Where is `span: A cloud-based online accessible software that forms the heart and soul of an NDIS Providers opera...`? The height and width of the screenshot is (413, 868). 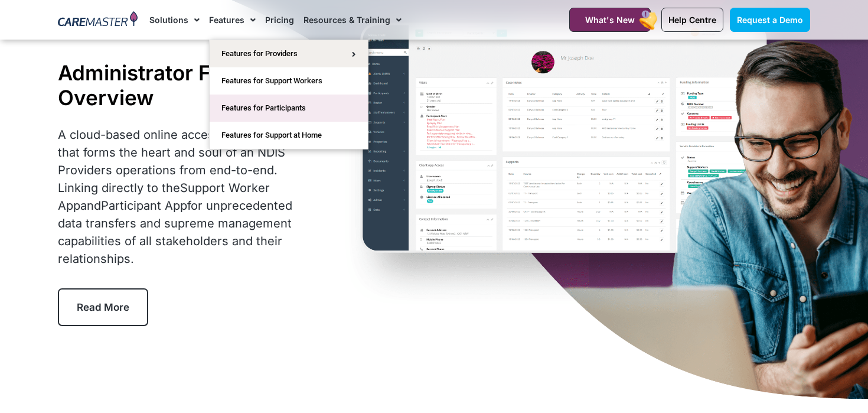 span: A cloud-based online accessible software that forms the heart and soul of an NDIS Providers opera... is located at coordinates (176, 196).